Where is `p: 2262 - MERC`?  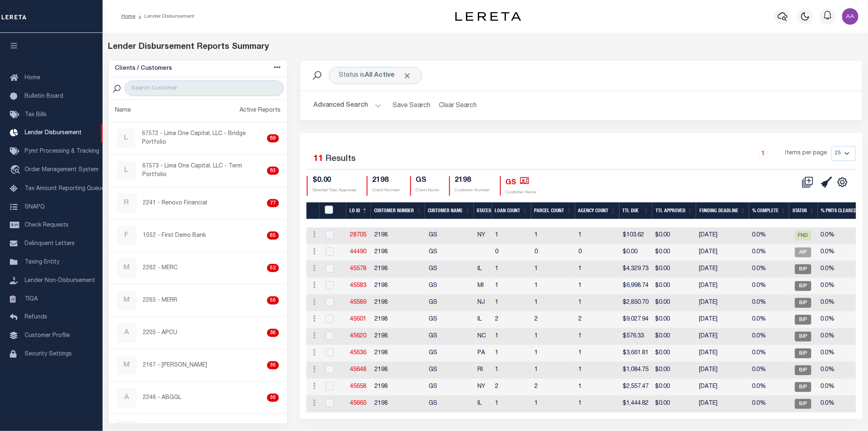 p: 2262 - MERC is located at coordinates (161, 268).